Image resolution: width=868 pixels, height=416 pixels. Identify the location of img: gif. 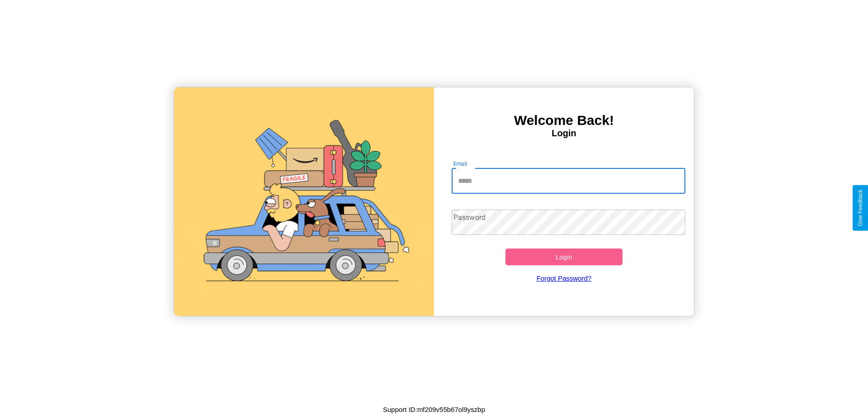
(304, 201).